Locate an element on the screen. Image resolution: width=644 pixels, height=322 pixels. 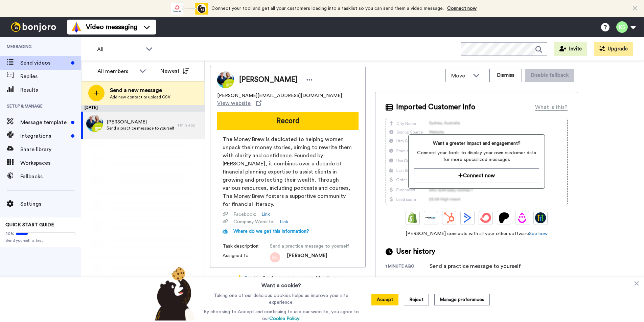
span: Connect your tool and get all your customers loading into a tasklist so you can send them a video... is located at coordinates (327, 9).